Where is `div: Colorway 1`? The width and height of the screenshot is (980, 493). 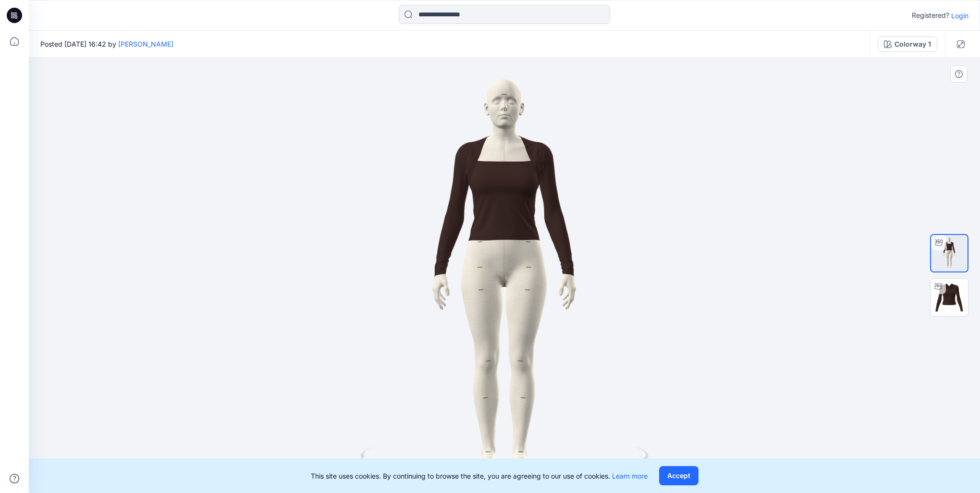 div: Colorway 1 is located at coordinates (913, 44).